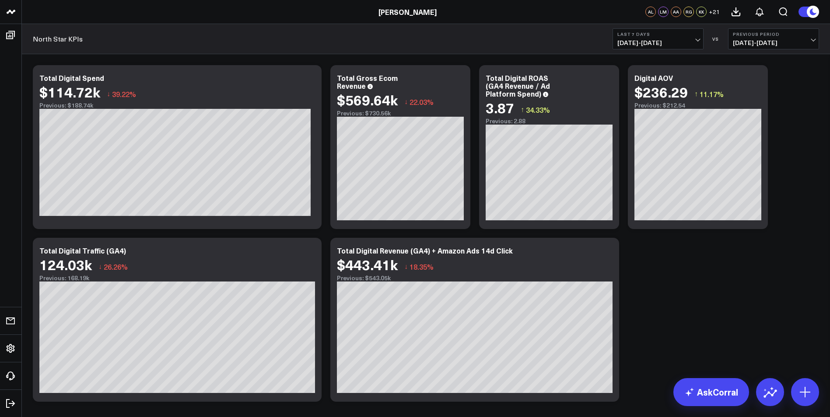 The height and width of the screenshot is (417, 830). What do you see at coordinates (115, 267) in the screenshot?
I see `span: 26.26%` at bounding box center [115, 267].